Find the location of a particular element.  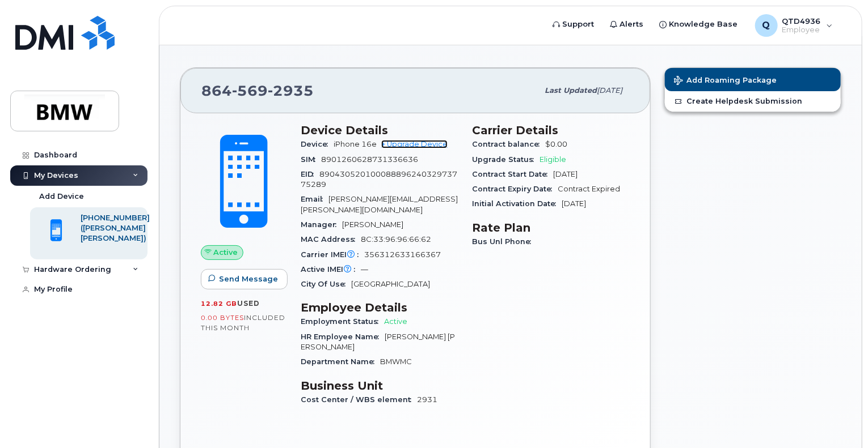

h3: Device Details is located at coordinates (379, 131).